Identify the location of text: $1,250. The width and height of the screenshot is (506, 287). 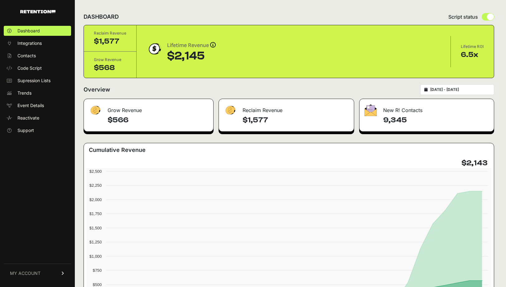
(95, 242).